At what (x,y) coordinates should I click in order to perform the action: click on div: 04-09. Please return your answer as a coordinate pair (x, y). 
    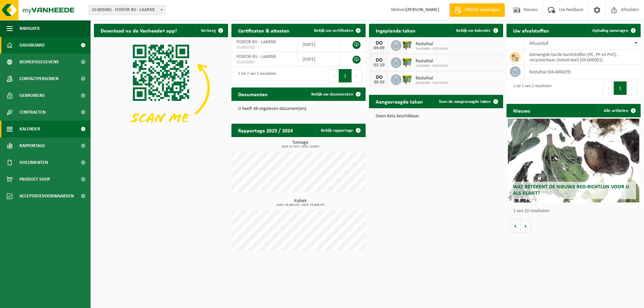
    Looking at the image, I should click on (379, 48).